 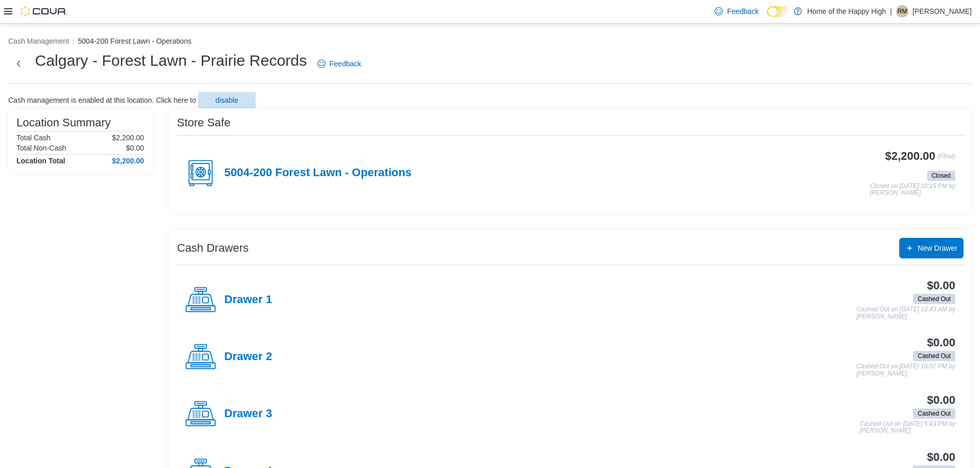 What do you see at coordinates (227, 100) in the screenshot?
I see `button: disable` at bounding box center [227, 100].